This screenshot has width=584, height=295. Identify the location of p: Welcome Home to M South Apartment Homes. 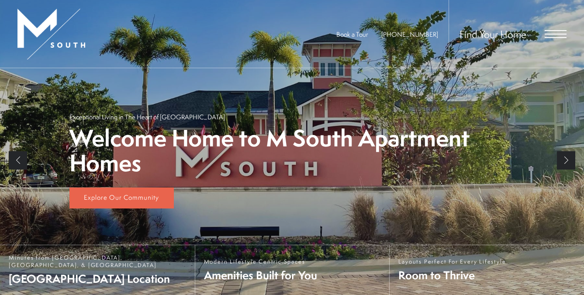
(292, 150).